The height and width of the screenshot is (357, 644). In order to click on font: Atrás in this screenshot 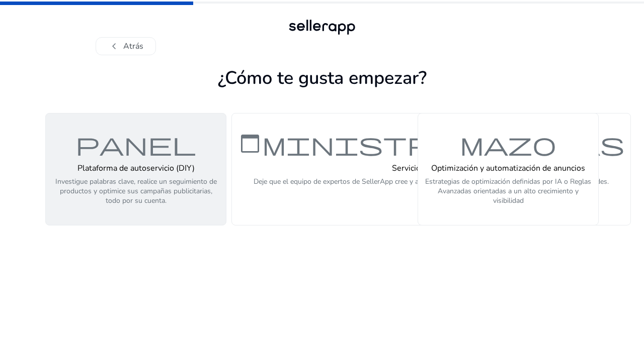, I will do `click(134, 46)`.